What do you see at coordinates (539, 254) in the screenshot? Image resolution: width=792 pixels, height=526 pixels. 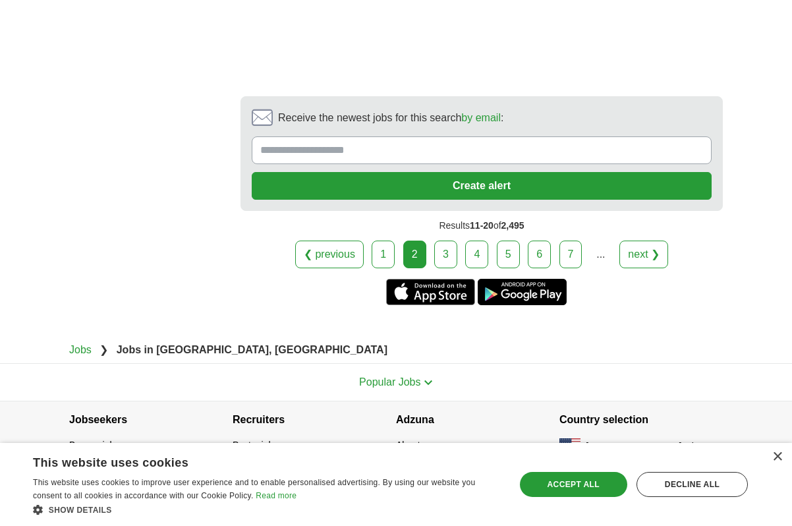 I see `a: 6` at bounding box center [539, 254].